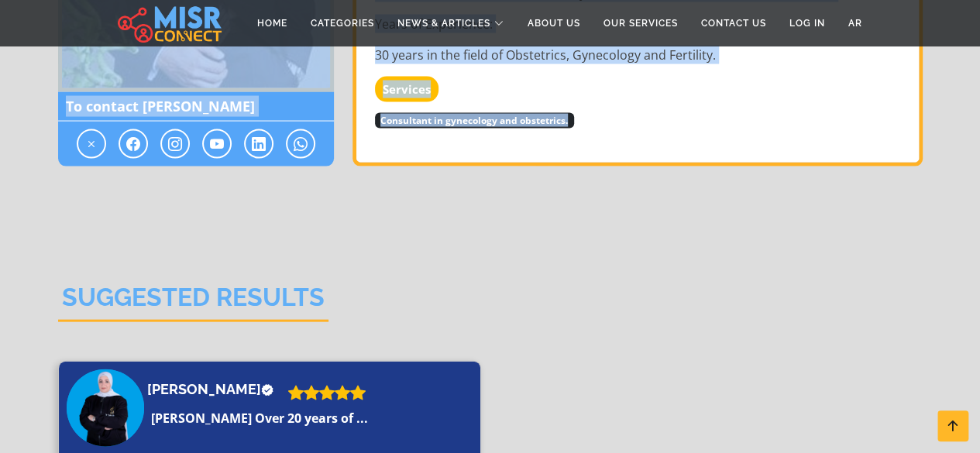  What do you see at coordinates (553, 23) in the screenshot?
I see `a: About Us` at bounding box center [553, 23].